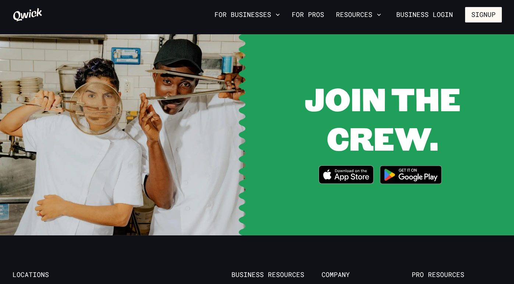  Describe the element at coordinates (484, 15) in the screenshot. I see `button: Signup` at that location.